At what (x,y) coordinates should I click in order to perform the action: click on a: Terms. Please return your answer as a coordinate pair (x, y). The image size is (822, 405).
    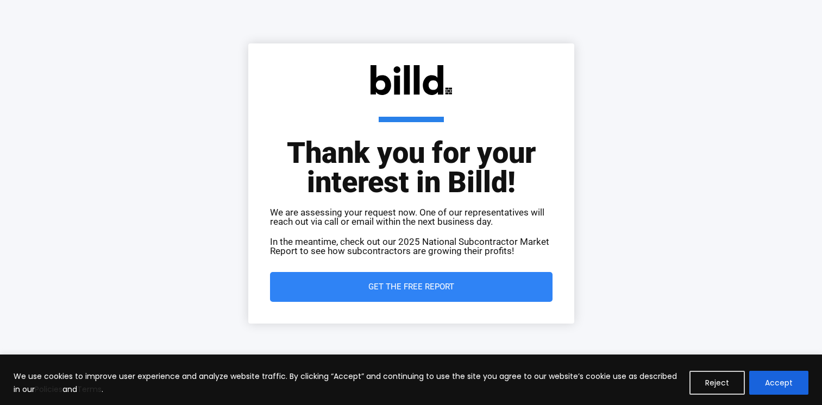
    Looking at the image, I should click on (89, 389).